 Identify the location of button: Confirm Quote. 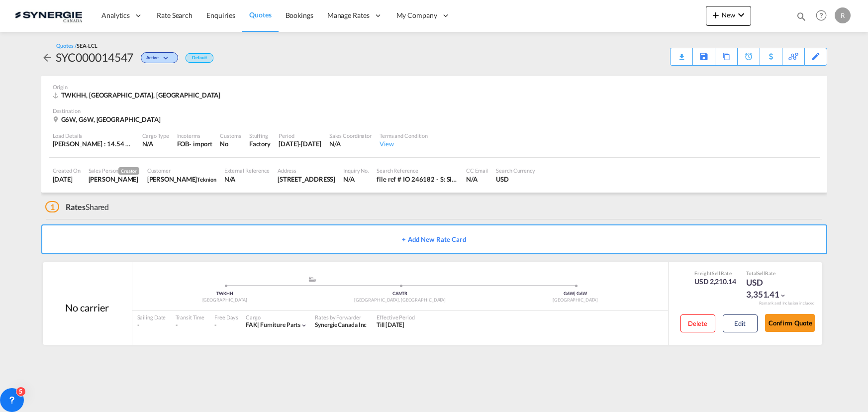
(790, 323).